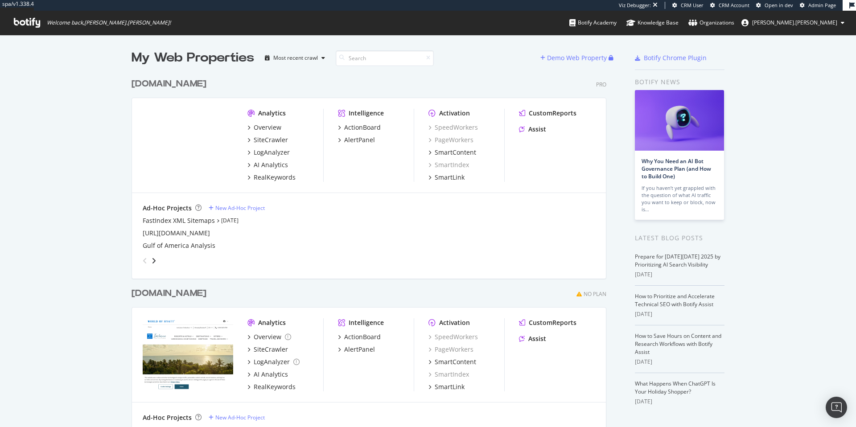  What do you see at coordinates (711, 23) in the screenshot?
I see `a: Organizations` at bounding box center [711, 23].